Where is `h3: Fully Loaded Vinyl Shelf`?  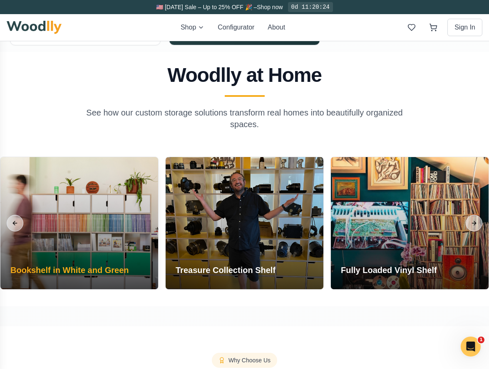
h3: Fully Loaded Vinyl Shelf is located at coordinates (388, 270).